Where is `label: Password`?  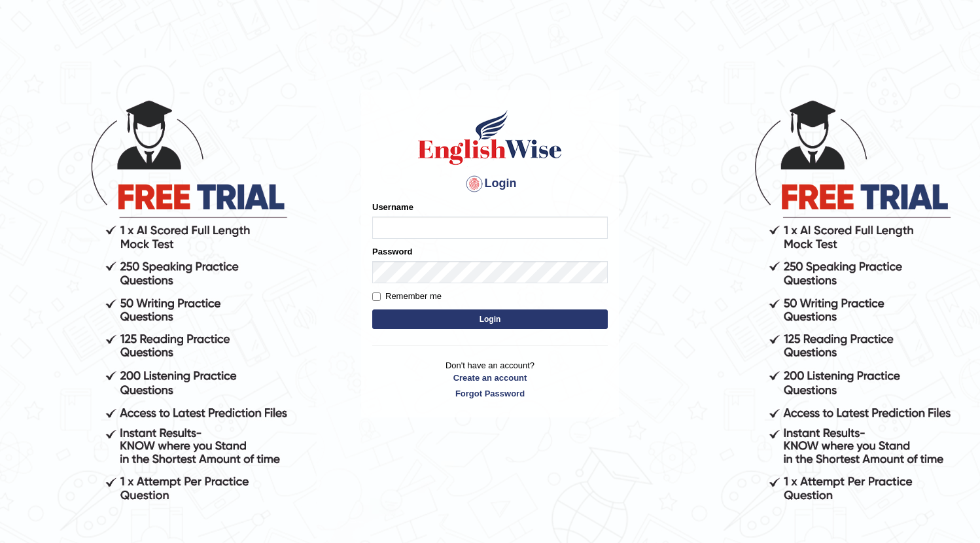
label: Password is located at coordinates (392, 251).